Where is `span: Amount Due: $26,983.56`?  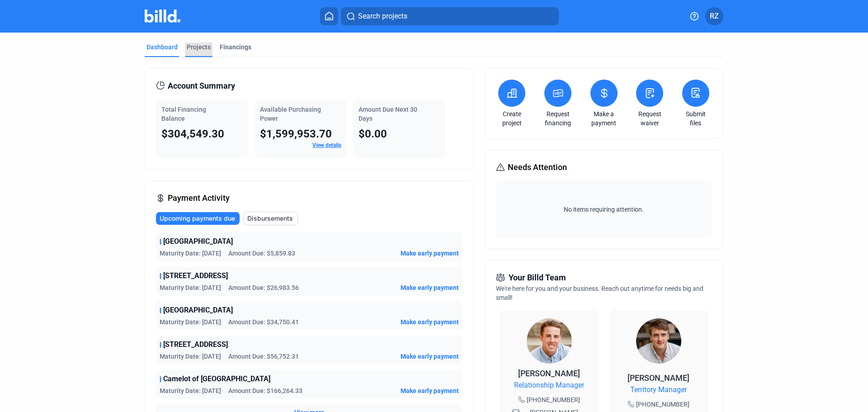 span: Amount Due: $26,983.56 is located at coordinates (264, 288).